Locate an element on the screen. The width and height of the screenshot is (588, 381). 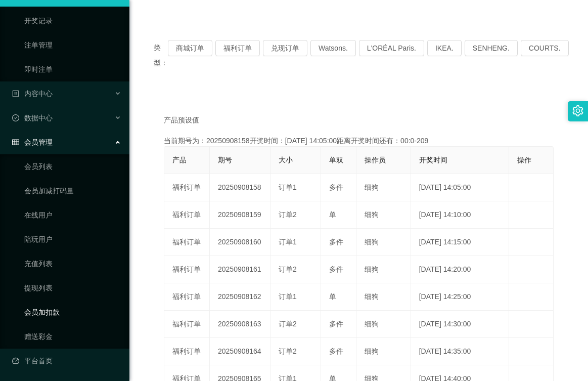
button: 兑现订单 is located at coordinates (285, 48).